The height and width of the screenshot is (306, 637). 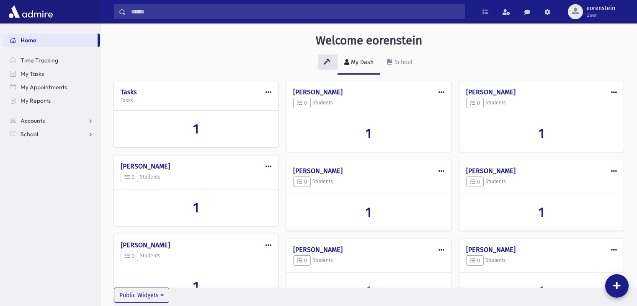 I want to click on a: Accounts, so click(x=52, y=121).